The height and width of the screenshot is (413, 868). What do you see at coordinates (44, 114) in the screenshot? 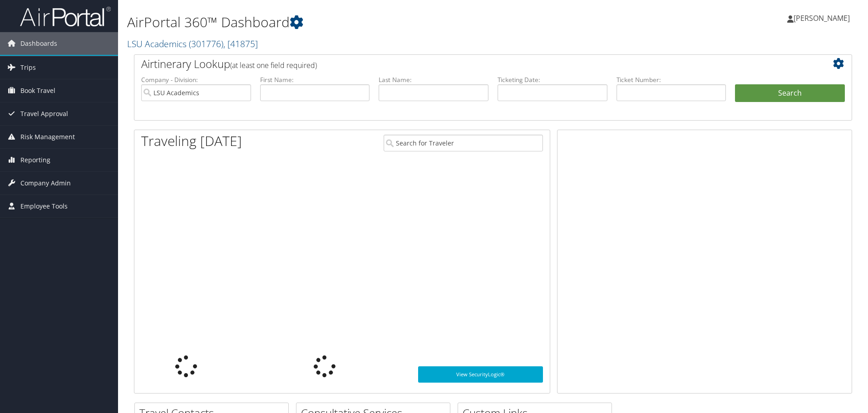
I see `span: Travel Approval` at bounding box center [44, 114].